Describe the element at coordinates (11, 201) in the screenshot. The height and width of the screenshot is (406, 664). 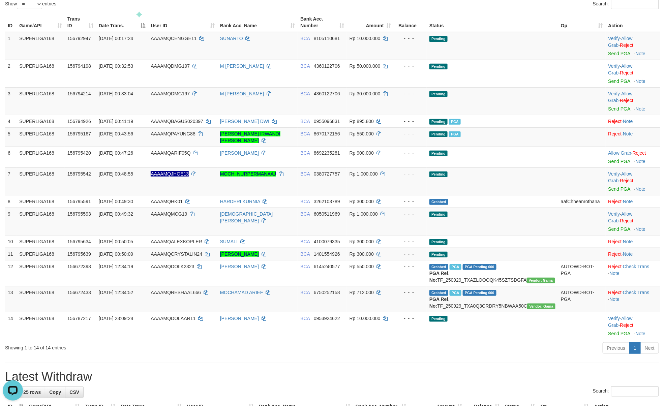
I see `td: 8` at that location.